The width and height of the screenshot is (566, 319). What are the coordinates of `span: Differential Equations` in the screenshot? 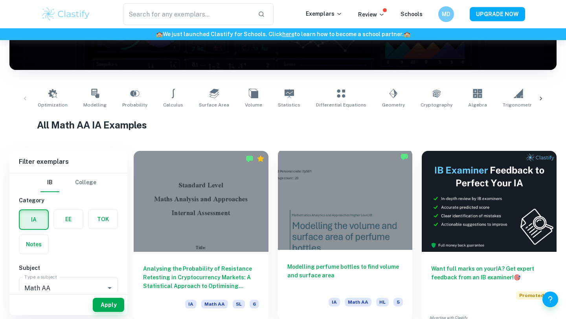 It's located at (341, 105).